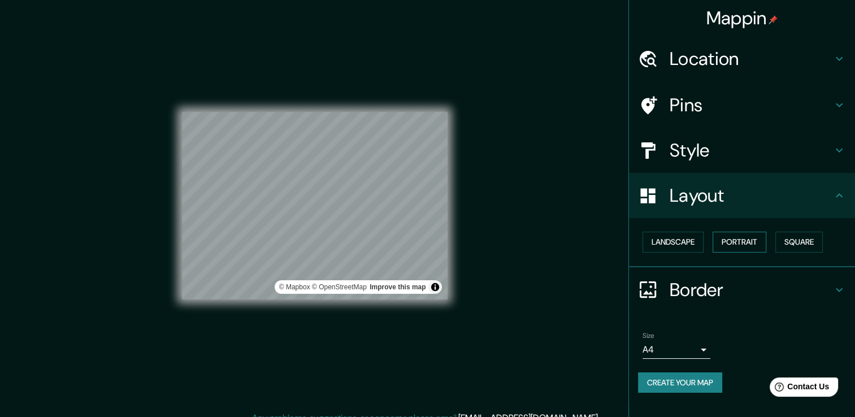 The width and height of the screenshot is (855, 417). Describe the element at coordinates (648, 335) in the screenshot. I see `label: Size` at that location.